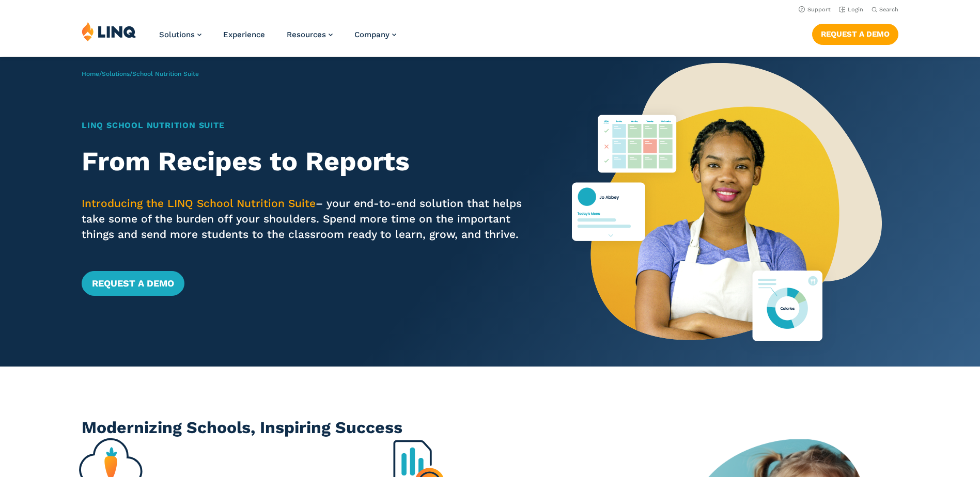  Describe the element at coordinates (277, 39) in the screenshot. I see `nav: Primary Navigation` at that location.